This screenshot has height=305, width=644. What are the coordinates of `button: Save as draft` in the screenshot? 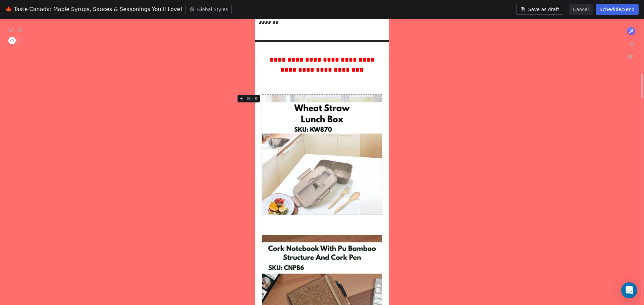 It's located at (540, 10).